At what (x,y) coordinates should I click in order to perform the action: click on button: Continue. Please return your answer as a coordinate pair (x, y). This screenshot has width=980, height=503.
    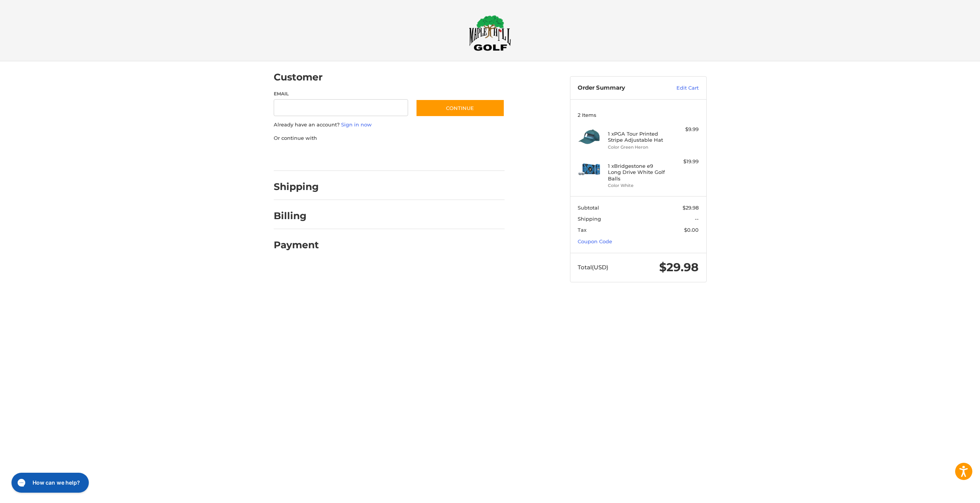
    Looking at the image, I should click on (461, 108).